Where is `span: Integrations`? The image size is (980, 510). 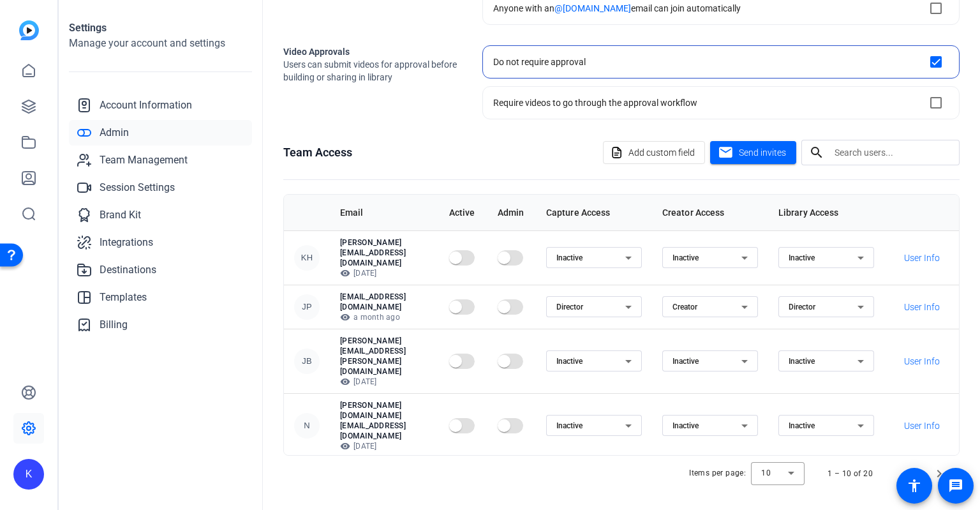 span: Integrations is located at coordinates (127, 242).